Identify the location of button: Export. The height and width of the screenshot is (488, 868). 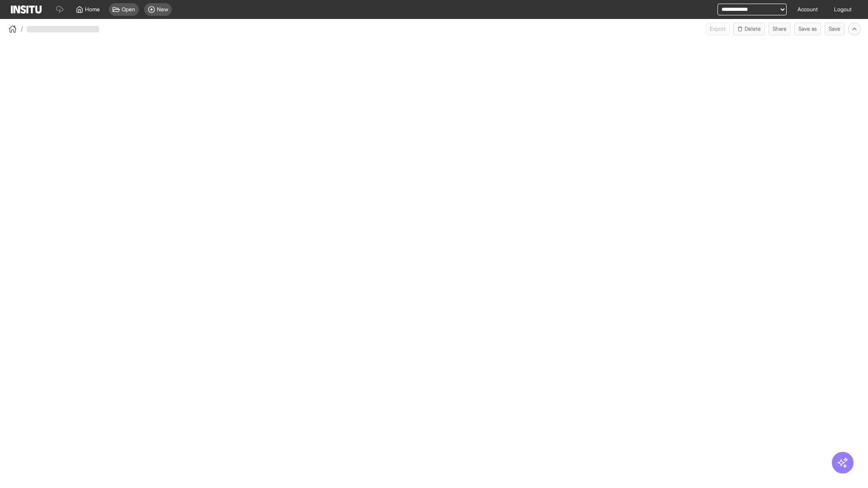
(717, 29).